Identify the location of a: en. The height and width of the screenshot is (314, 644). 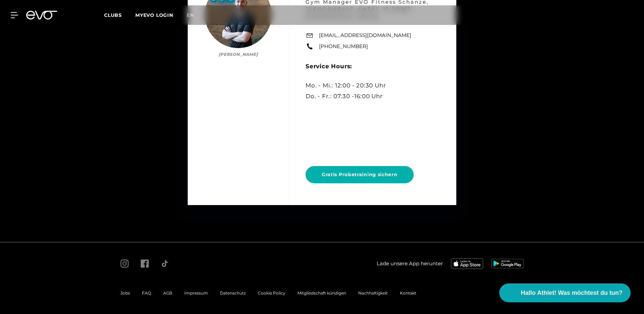
(194, 15).